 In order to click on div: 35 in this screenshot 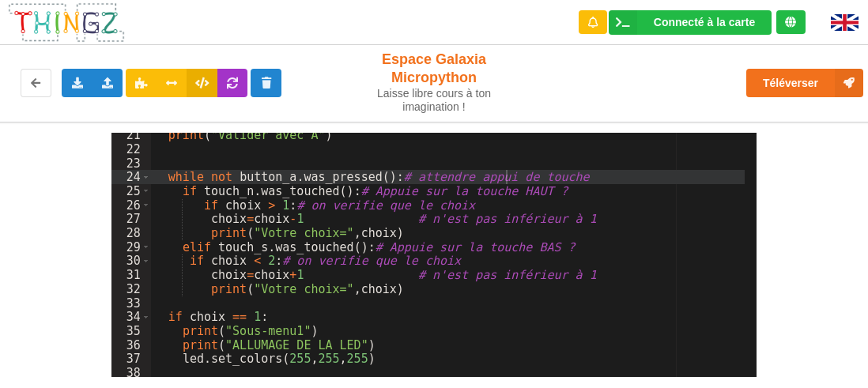, I will do `click(131, 331)`.